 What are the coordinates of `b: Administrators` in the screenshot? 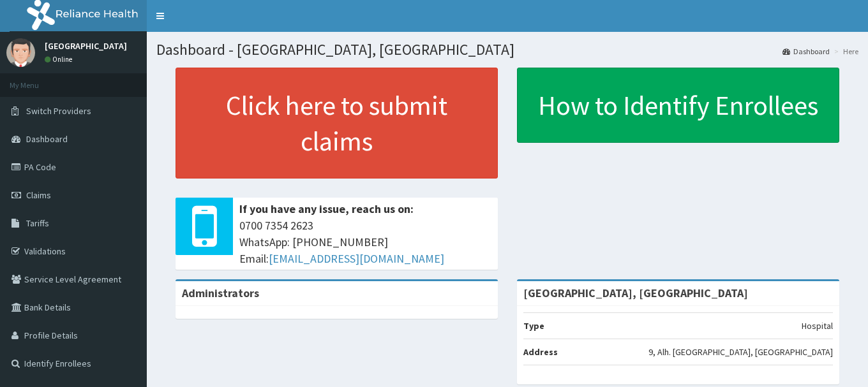 It's located at (220, 292).